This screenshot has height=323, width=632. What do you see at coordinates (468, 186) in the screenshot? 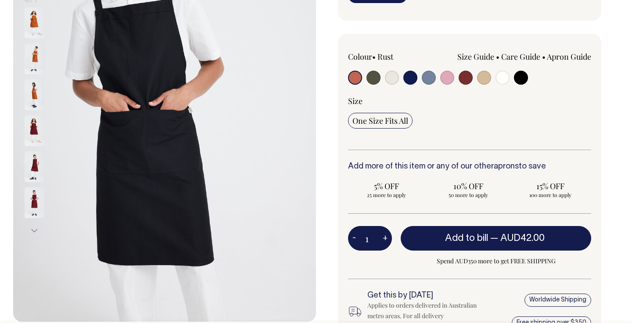
I see `span: 10% OFF` at bounding box center [468, 186].